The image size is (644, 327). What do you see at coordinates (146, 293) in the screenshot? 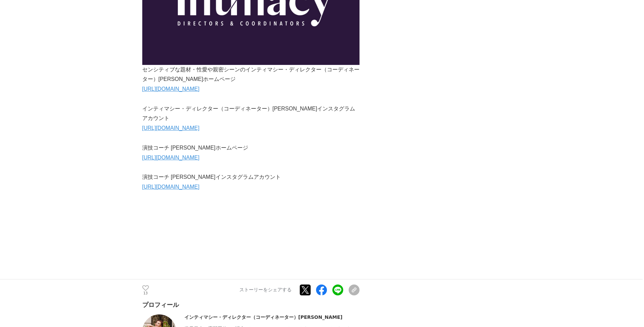
I see `p: 13` at bounding box center [146, 293].